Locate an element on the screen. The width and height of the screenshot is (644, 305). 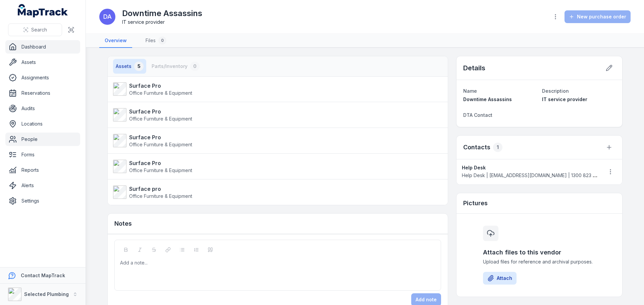
strong: Selected Plumbing is located at coordinates (46, 294).